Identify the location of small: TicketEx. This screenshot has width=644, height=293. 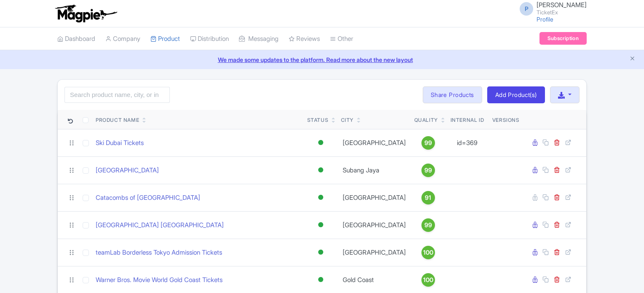
(562, 12).